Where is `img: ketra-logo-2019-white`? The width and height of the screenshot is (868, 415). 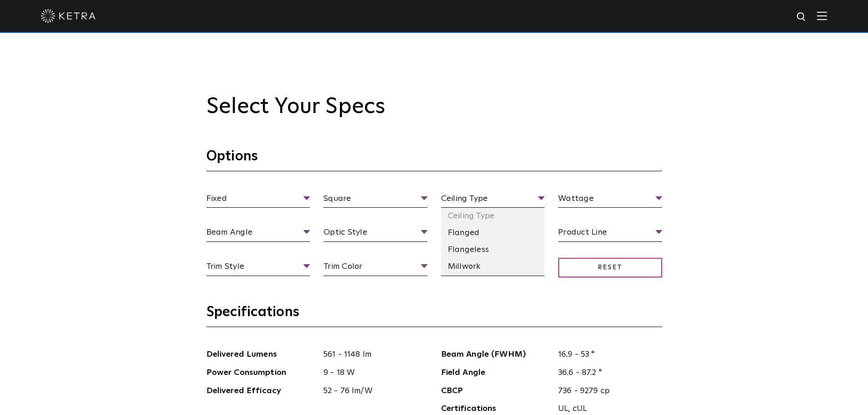
img: ketra-logo-2019-white is located at coordinates (68, 16).